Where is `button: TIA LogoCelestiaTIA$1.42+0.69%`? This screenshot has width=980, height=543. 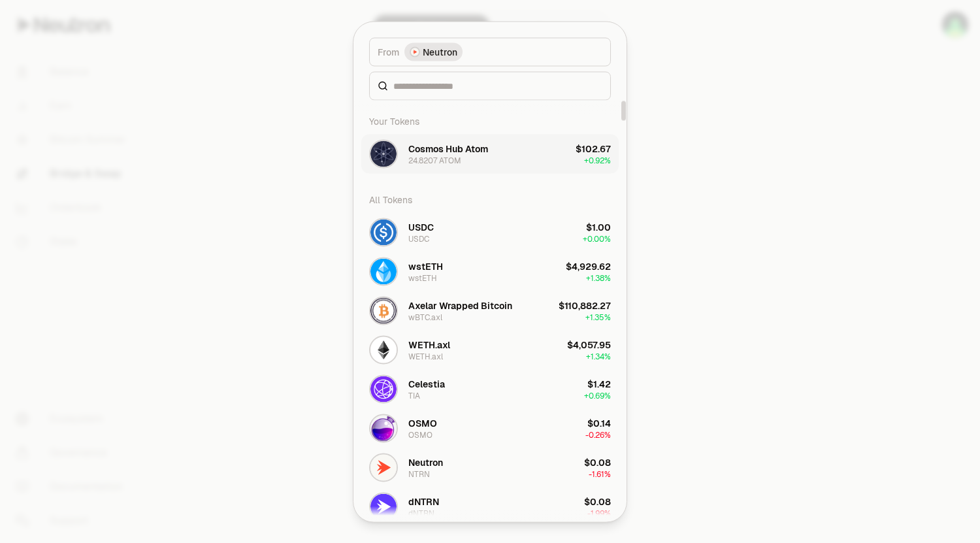 button: TIA LogoCelestiaTIA$1.42+0.69% is located at coordinates (490, 389).